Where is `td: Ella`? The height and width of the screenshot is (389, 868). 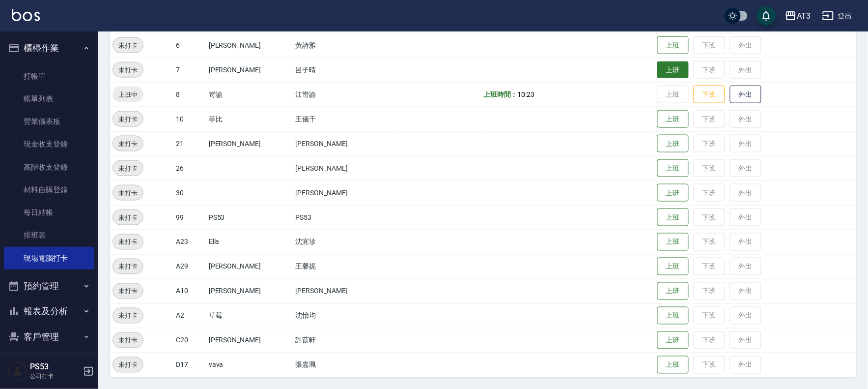
td: Ella is located at coordinates (250, 242).